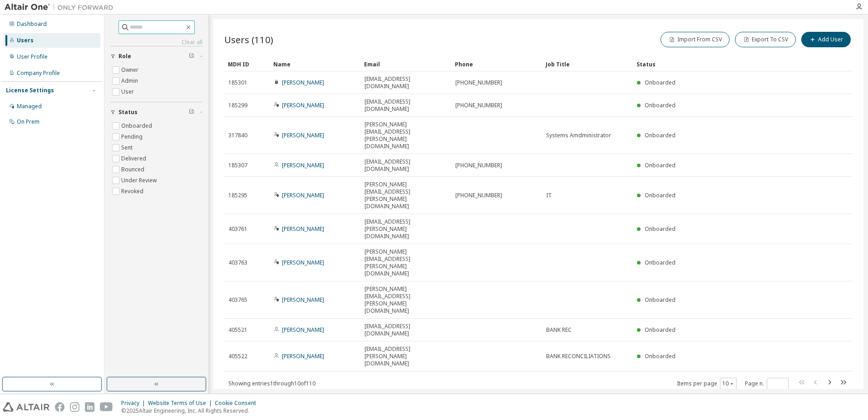  What do you see at coordinates (61, 7) in the screenshot?
I see `img: Altair One` at bounding box center [61, 7].